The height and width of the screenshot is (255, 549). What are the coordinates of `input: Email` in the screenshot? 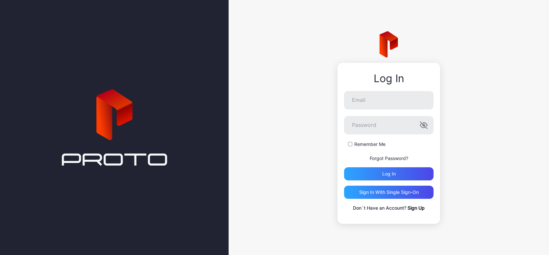 It's located at (389, 100).